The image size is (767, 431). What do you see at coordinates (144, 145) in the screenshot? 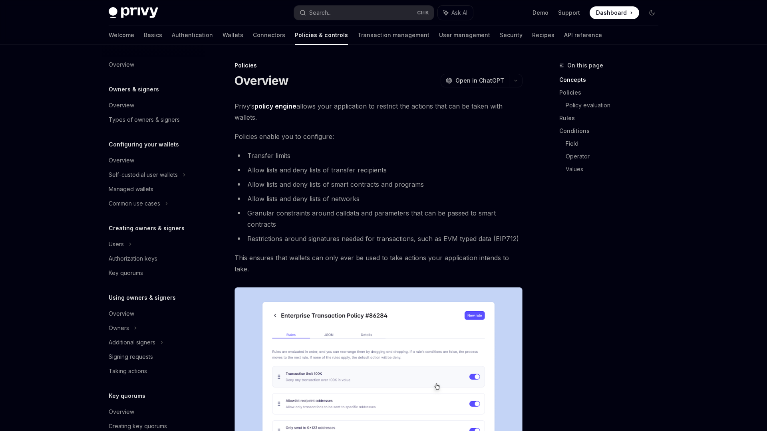
I see `h5: Configuring your wallets` at bounding box center [144, 145].